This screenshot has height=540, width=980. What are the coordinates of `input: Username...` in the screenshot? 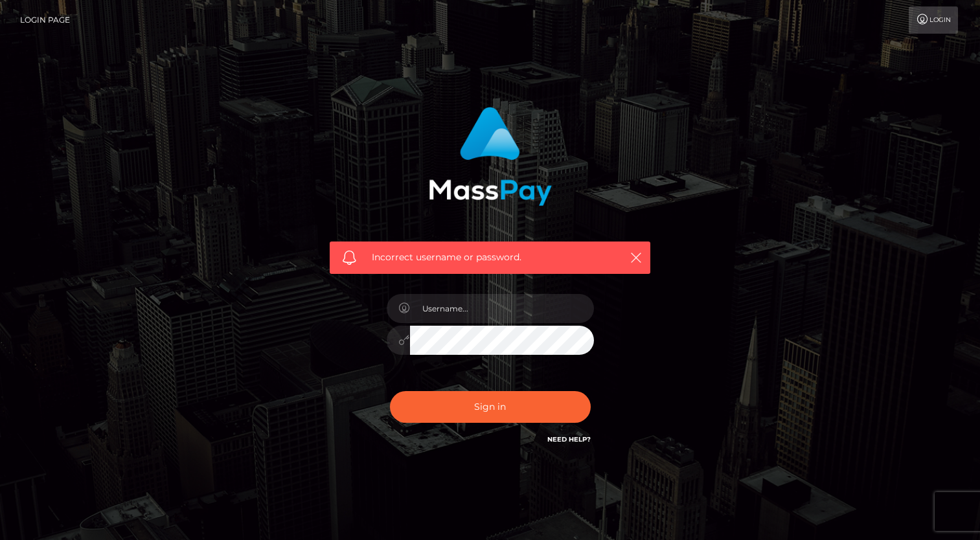 It's located at (502, 308).